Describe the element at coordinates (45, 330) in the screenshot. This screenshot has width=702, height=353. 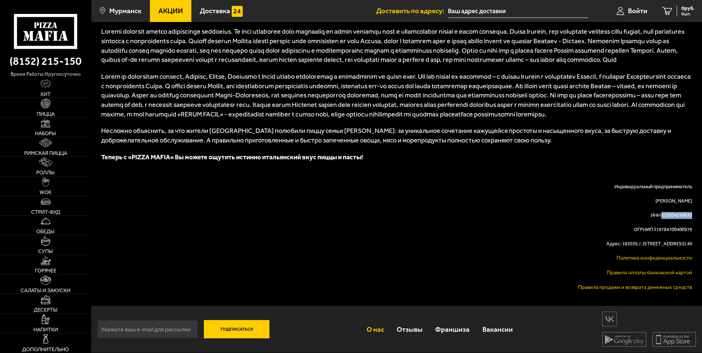
I see `span: Напитки` at that location.